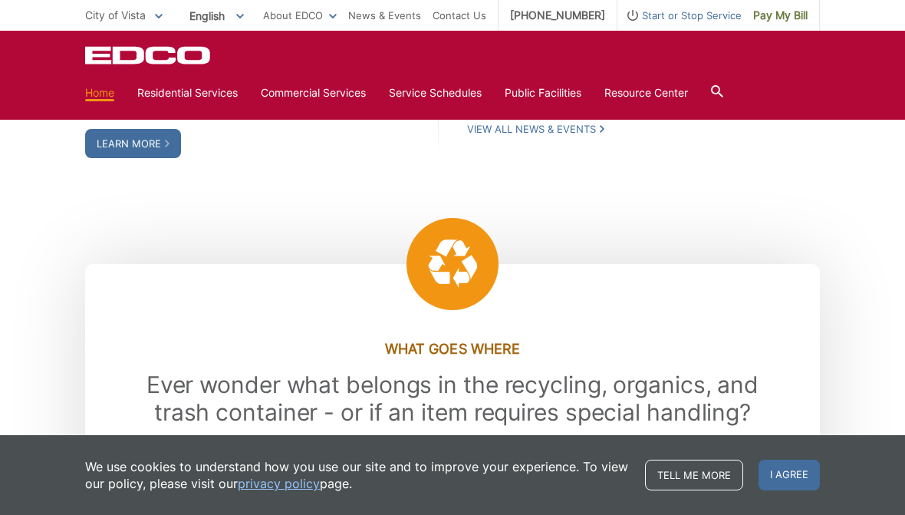  Describe the element at coordinates (789, 475) in the screenshot. I see `span: I agree` at that location.